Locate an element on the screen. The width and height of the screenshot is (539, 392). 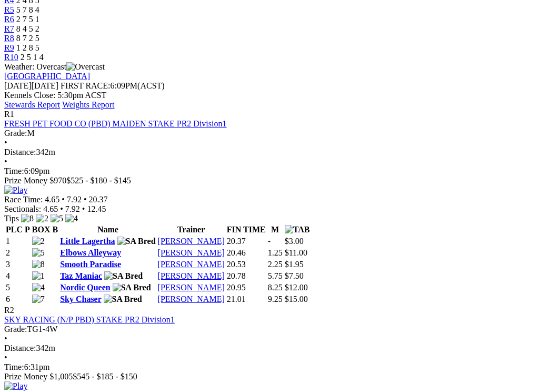
td: 5 is located at coordinates (18, 288).